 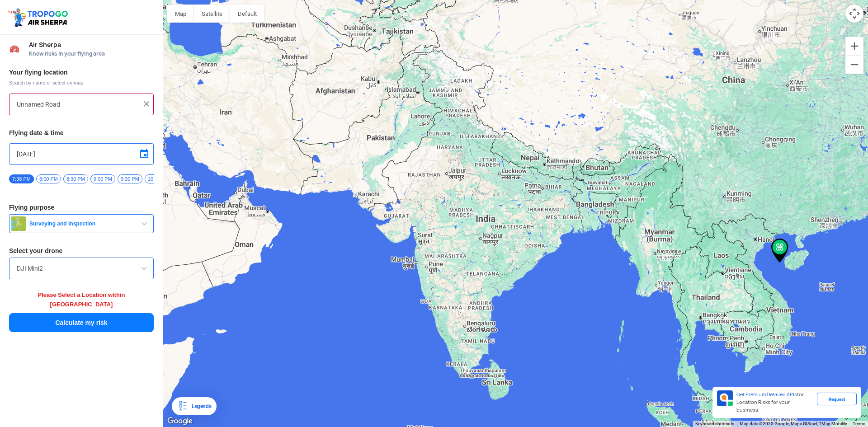 I want to click on span: 10:00 PM, so click(x=158, y=179).